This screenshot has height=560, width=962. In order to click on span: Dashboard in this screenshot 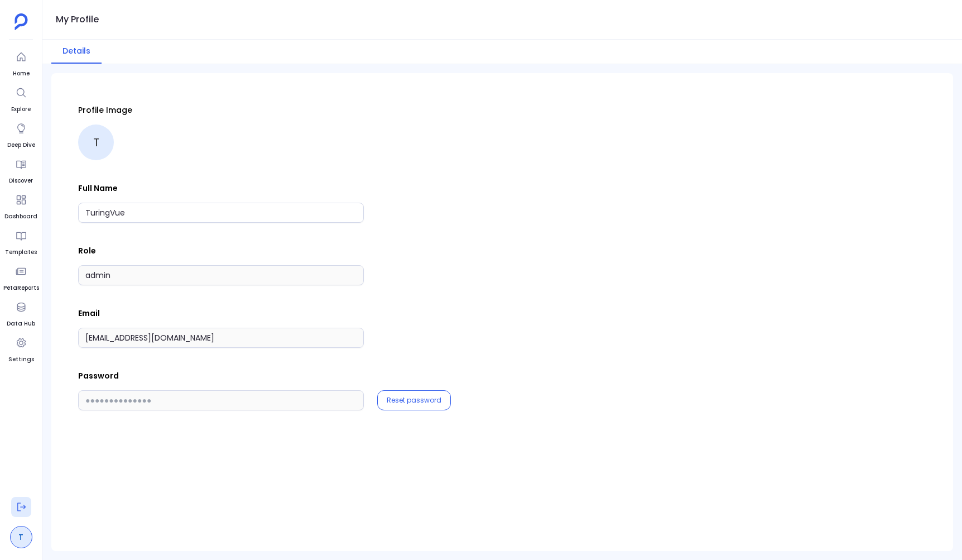, I will do `click(21, 217)`.